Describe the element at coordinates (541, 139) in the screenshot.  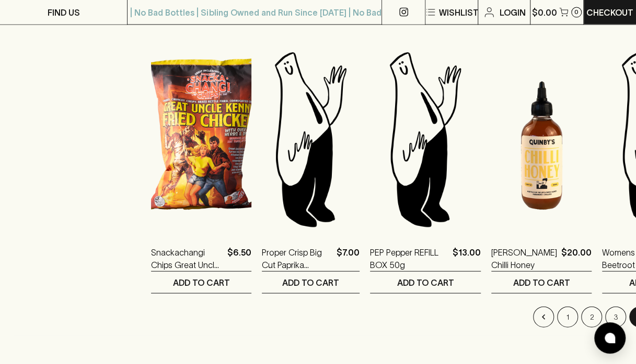
I see `img: Quinby's Chilli Honey` at that location.